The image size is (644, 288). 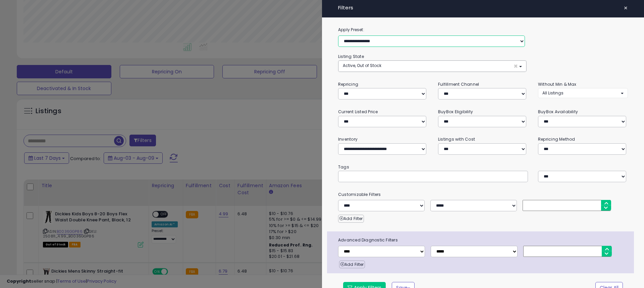 I want to click on button: All Listings, so click(x=583, y=93).